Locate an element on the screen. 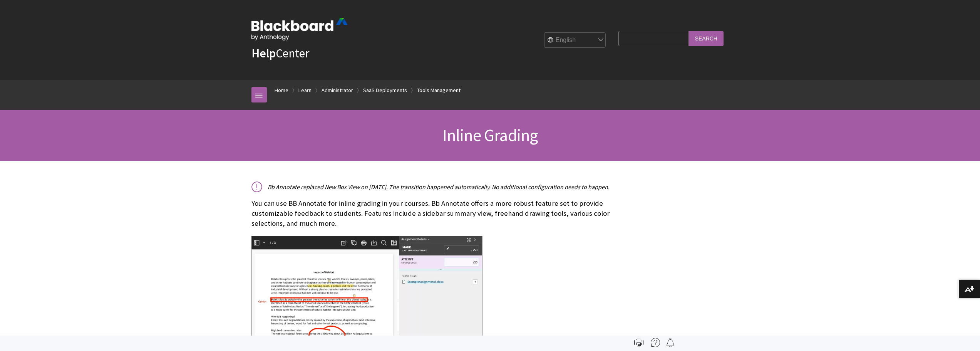 Image resolution: width=980 pixels, height=351 pixels. img: Print is located at coordinates (639, 343).